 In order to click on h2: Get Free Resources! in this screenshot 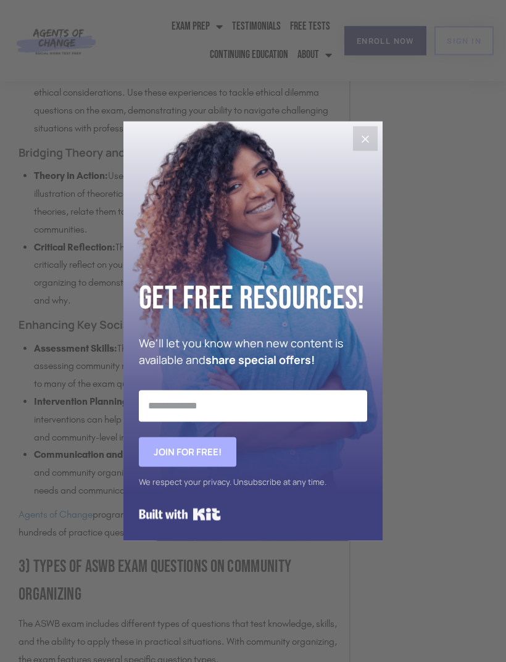, I will do `click(253, 298)`.